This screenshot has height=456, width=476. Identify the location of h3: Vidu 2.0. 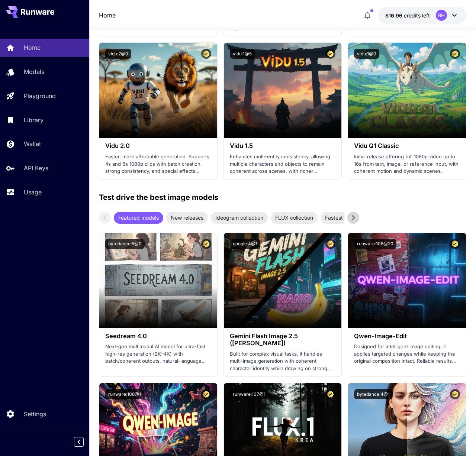
(158, 146).